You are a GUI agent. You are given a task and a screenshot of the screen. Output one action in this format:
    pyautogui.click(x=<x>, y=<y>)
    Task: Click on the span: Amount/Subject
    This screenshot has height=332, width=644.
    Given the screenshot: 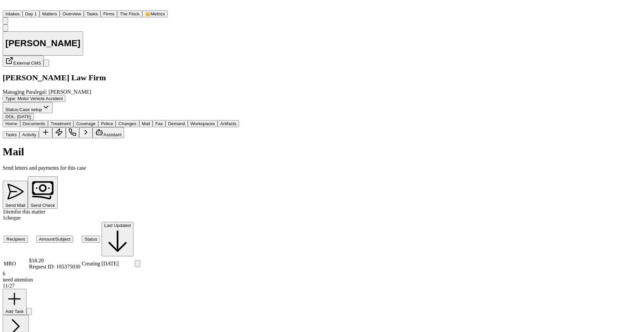 What is the action you would take?
    pyautogui.click(x=54, y=239)
    